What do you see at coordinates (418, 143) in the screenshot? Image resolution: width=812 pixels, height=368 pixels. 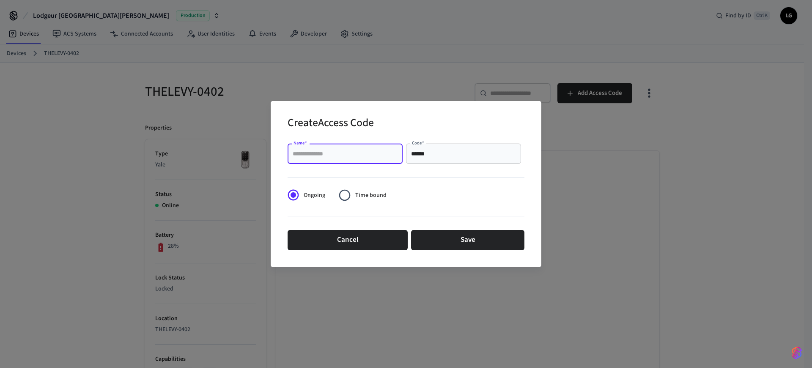 I see `label: Code` at bounding box center [418, 143].